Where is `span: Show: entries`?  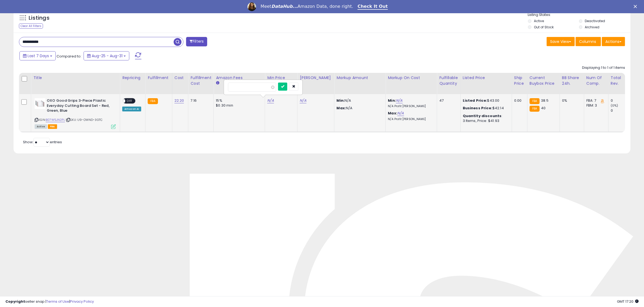 span: Show: entries is located at coordinates (42, 142).